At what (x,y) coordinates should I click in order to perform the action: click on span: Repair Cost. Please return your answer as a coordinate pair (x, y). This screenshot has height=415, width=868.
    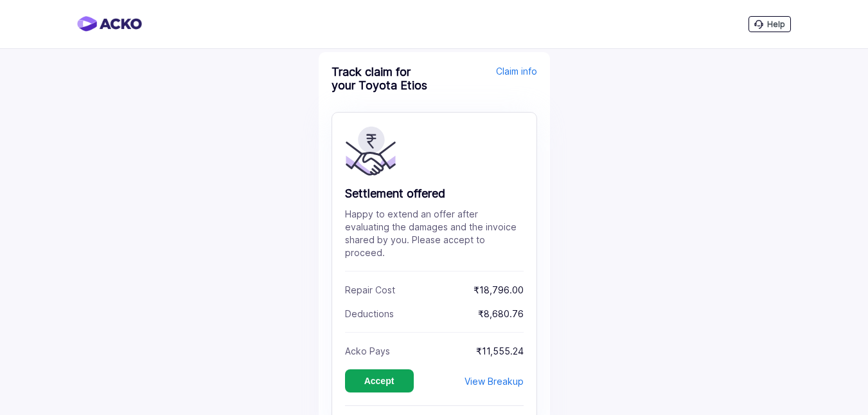
    Looking at the image, I should click on (370, 289).